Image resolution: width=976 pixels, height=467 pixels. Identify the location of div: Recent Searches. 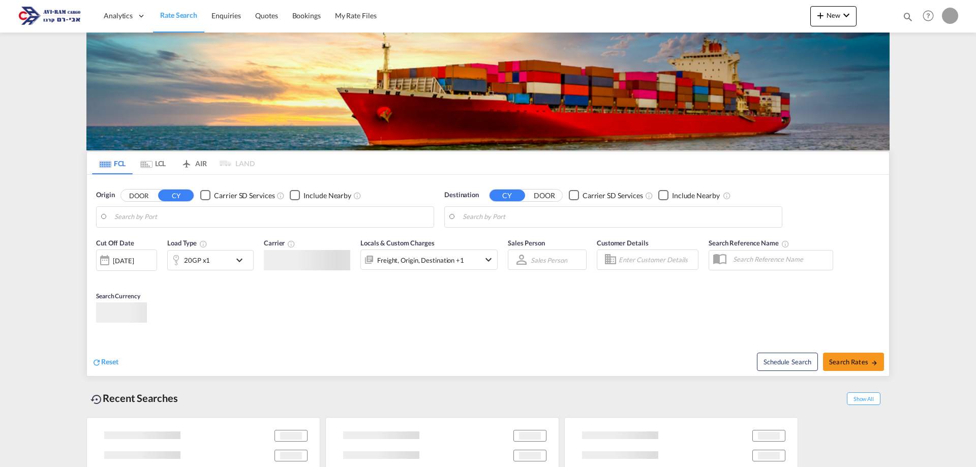
(134, 398).